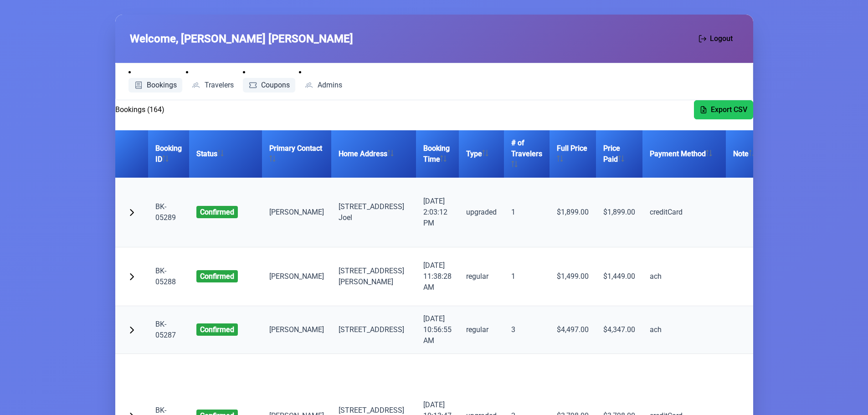 The width and height of the screenshot is (868, 415). What do you see at coordinates (619, 154) in the screenshot?
I see `th: Price Paid` at bounding box center [619, 154].